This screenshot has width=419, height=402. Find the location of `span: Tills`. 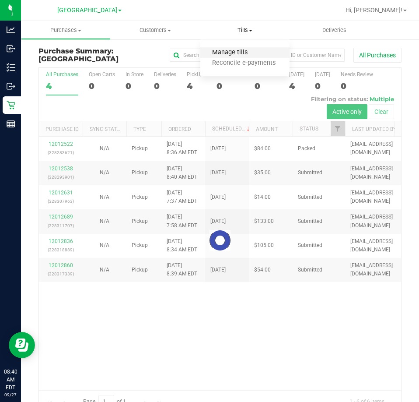

span: Tills is located at coordinates (245, 30).